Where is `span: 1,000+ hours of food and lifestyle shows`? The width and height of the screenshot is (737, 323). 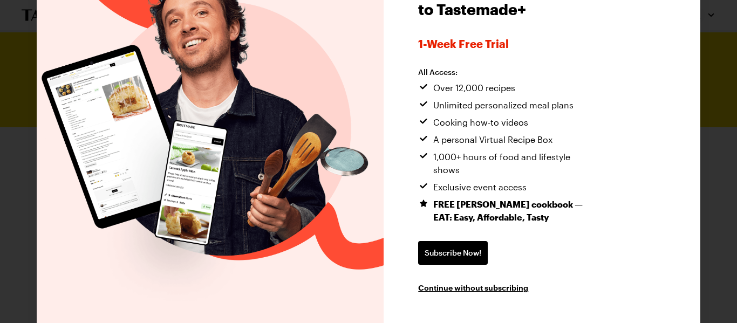 span: 1,000+ hours of food and lifestyle shows is located at coordinates (514, 163).